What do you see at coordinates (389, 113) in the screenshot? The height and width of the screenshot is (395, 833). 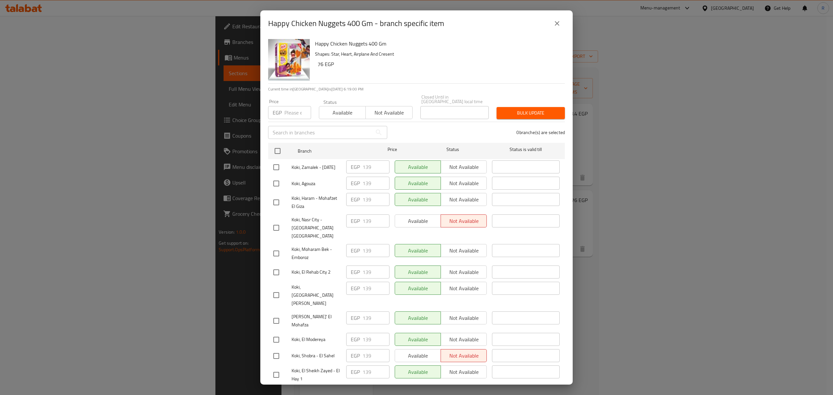 I see `button: Not available` at bounding box center [389, 113].